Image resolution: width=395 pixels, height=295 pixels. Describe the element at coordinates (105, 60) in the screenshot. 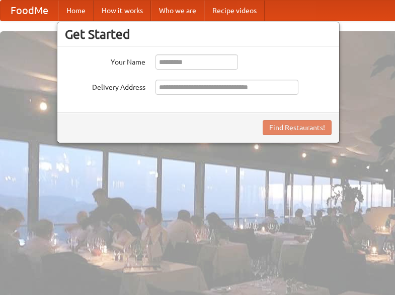

I see `label: Your Name` at that location.